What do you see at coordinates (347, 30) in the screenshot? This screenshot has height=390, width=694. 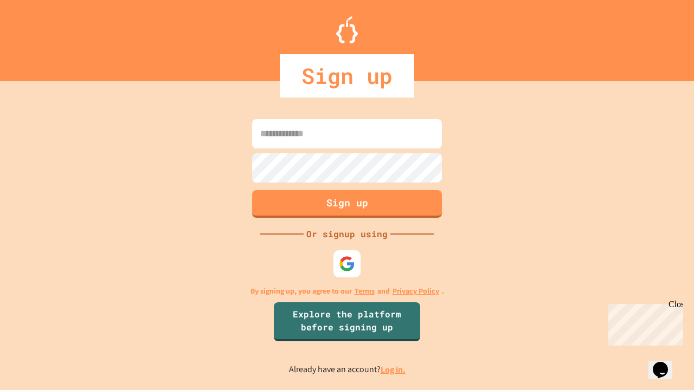 I see `img: Logo.svg` at bounding box center [347, 30].